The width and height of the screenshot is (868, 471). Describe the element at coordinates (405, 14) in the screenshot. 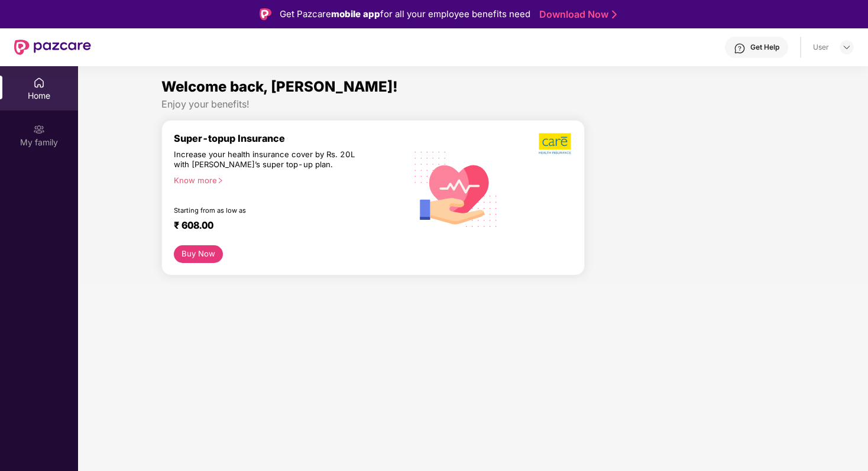

I see `div: Get Pazcare for all your employee benefits need` at that location.